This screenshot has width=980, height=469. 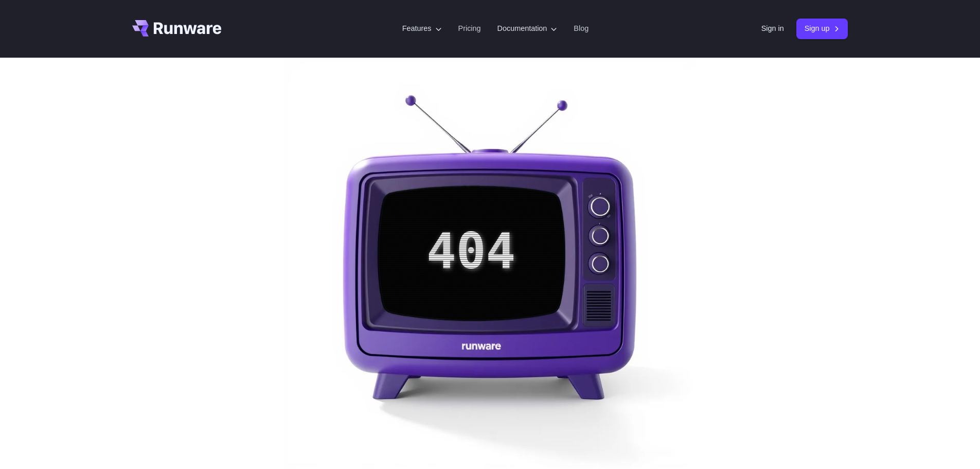 I want to click on a: Go to /, so click(x=177, y=28).